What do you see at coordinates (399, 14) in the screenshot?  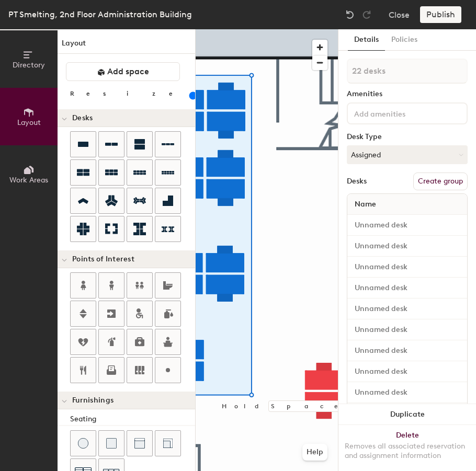 I see `button: Close` at bounding box center [399, 14].